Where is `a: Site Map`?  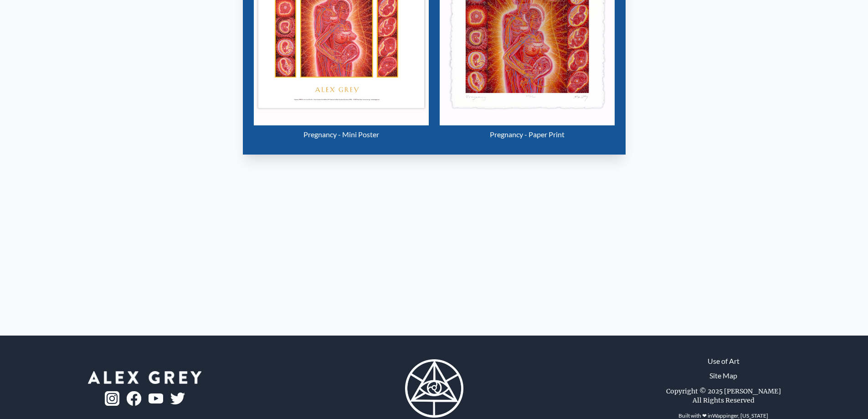 a: Site Map is located at coordinates (723, 375).